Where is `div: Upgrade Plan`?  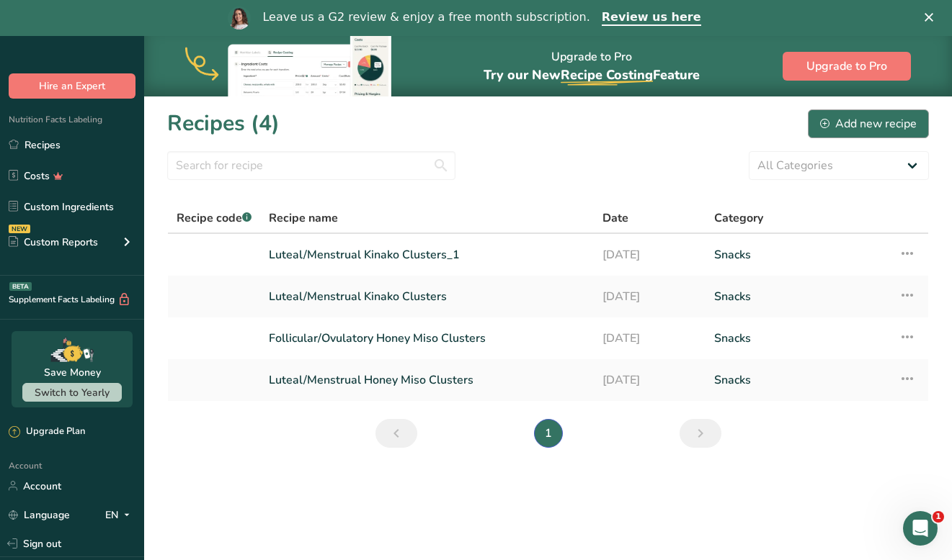
div: Upgrade Plan is located at coordinates (47, 432).